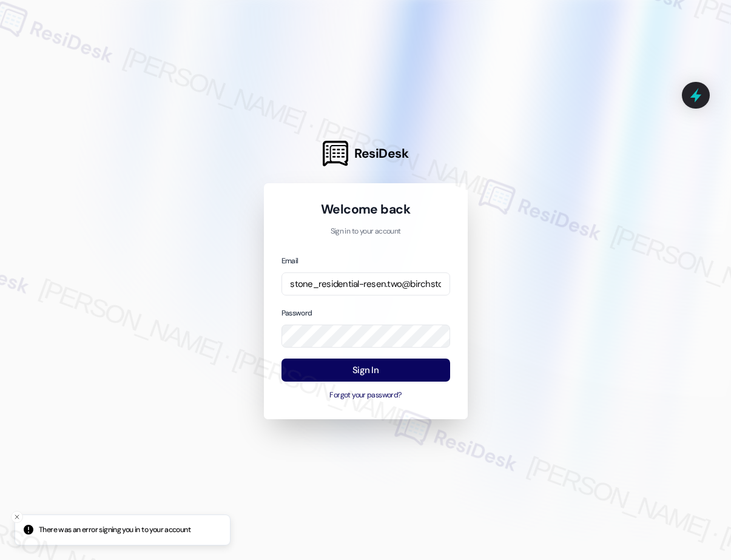 Image resolution: width=731 pixels, height=560 pixels. I want to click on h1: Welcome back, so click(366, 210).